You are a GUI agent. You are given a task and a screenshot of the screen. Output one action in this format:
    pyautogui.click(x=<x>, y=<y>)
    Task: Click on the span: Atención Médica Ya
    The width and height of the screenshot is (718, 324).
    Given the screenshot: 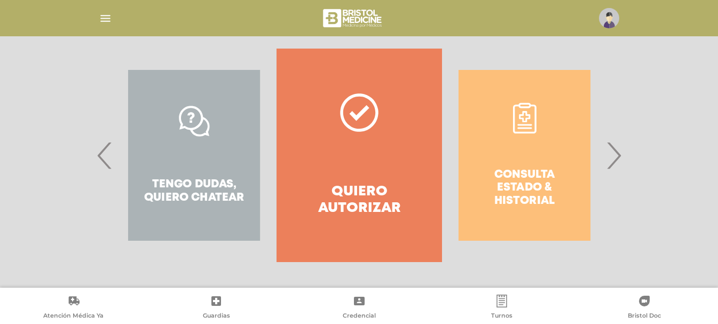 What is the action you would take?
    pyautogui.click(x=73, y=317)
    